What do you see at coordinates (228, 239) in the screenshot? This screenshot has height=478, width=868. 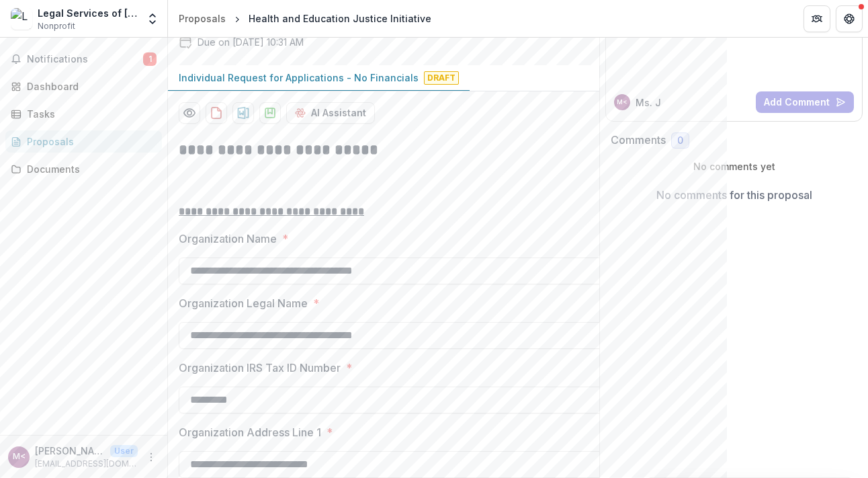 I see `p: Organization Name` at bounding box center [228, 239].